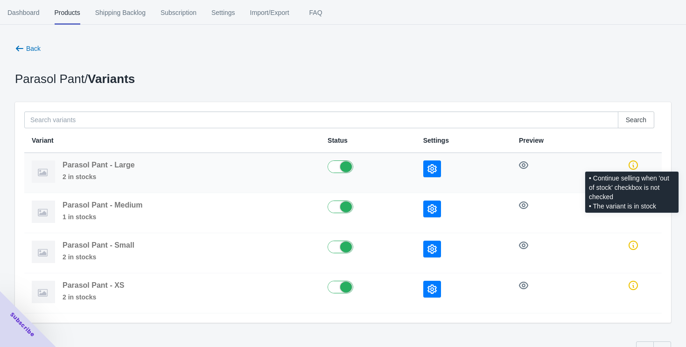 The width and height of the screenshot is (686, 347). Describe the element at coordinates (337, 140) in the screenshot. I see `span: Status` at that location.